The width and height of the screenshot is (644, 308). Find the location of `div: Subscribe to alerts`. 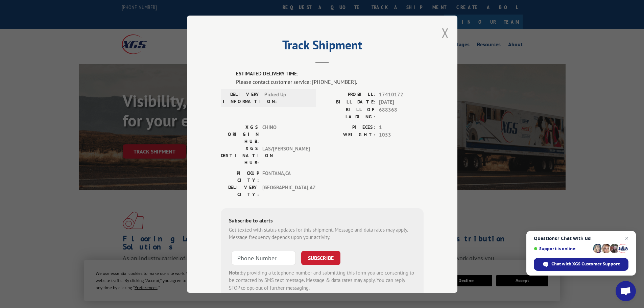

div: Subscribe to alerts is located at coordinates (322, 221).